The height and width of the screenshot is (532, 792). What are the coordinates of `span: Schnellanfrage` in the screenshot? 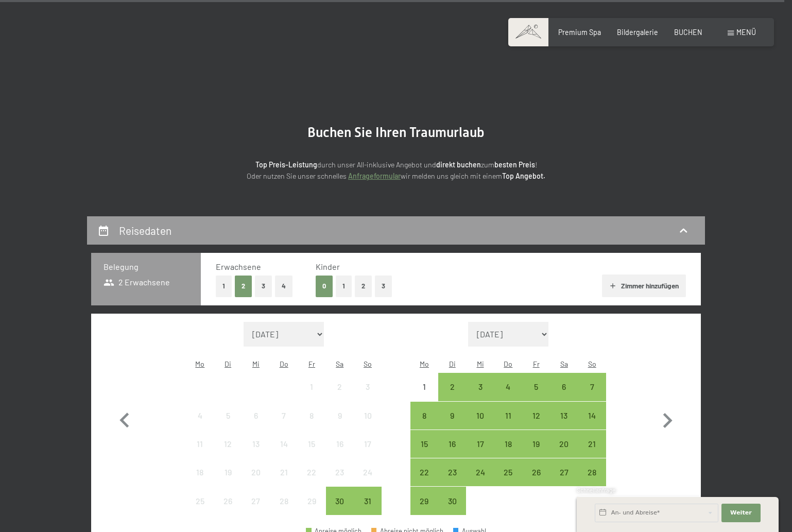 It's located at (595, 490).